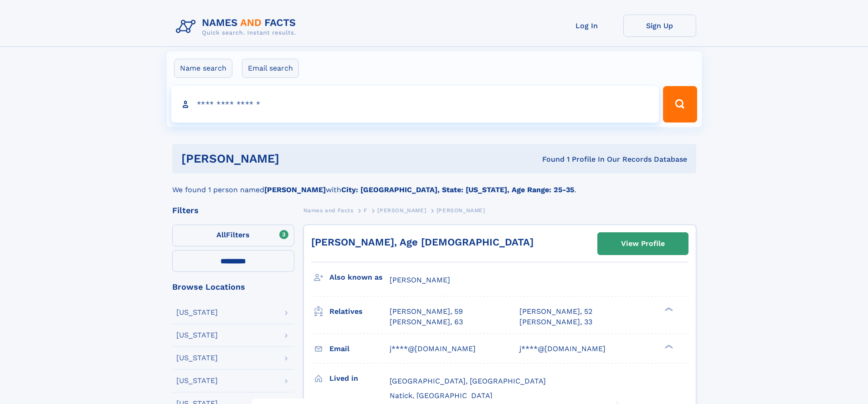 The width and height of the screenshot is (868, 404). What do you see at coordinates (680, 105) in the screenshot?
I see `button: Search Button` at bounding box center [680, 105].